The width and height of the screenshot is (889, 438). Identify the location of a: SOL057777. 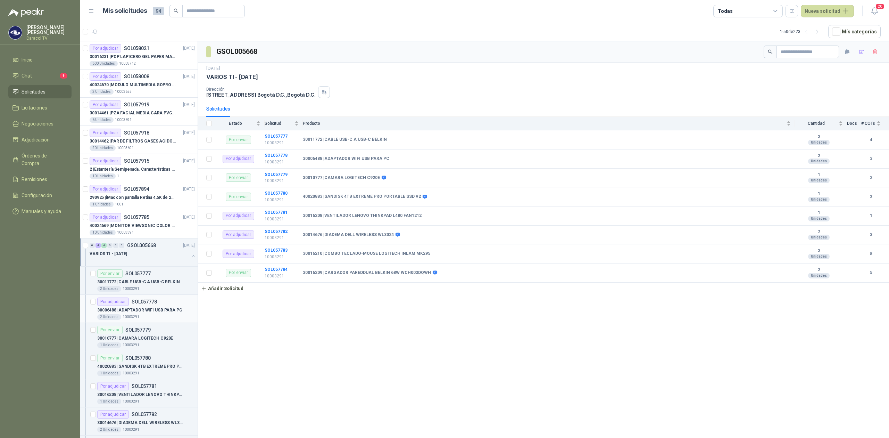
(276, 136).